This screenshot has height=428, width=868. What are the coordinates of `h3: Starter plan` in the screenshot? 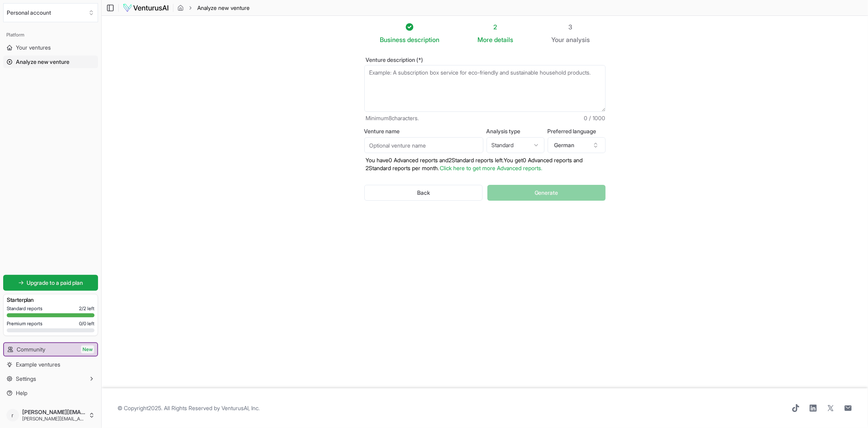 It's located at (51, 300).